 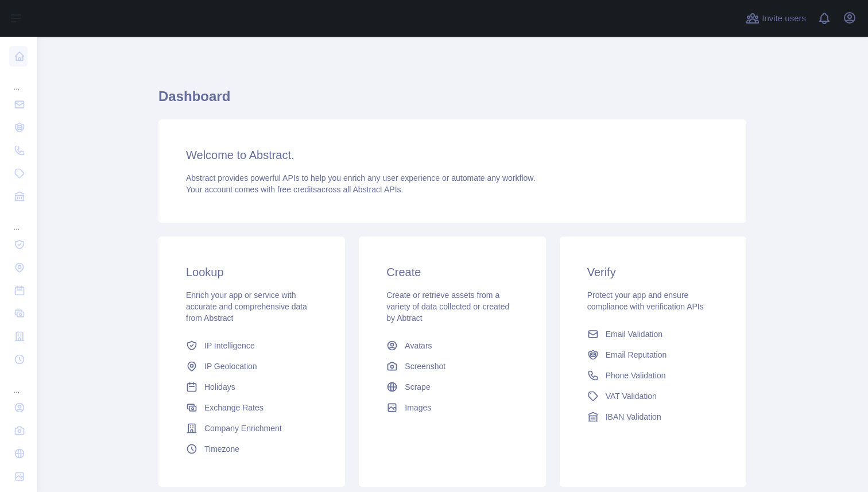 What do you see at coordinates (251, 345) in the screenshot?
I see `a: IP Intelligence` at bounding box center [251, 345].